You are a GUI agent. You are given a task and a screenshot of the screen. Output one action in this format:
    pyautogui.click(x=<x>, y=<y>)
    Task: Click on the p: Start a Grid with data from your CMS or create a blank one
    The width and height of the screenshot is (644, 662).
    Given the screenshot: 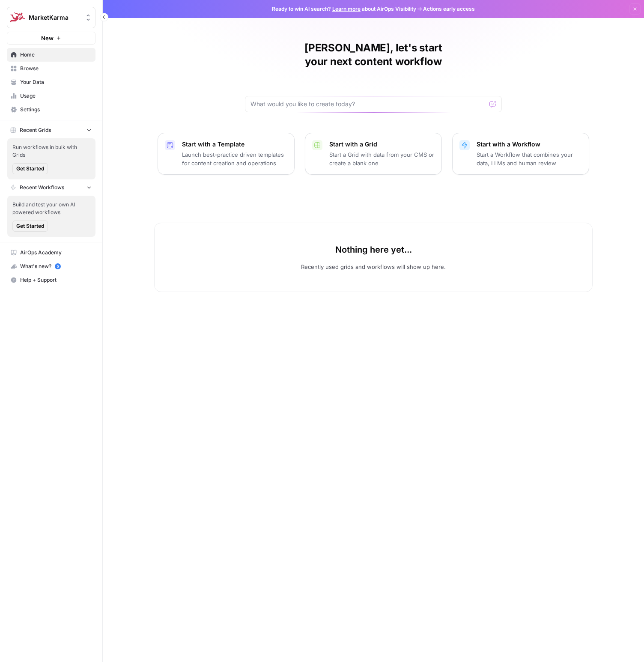 What is the action you would take?
    pyautogui.click(x=382, y=158)
    